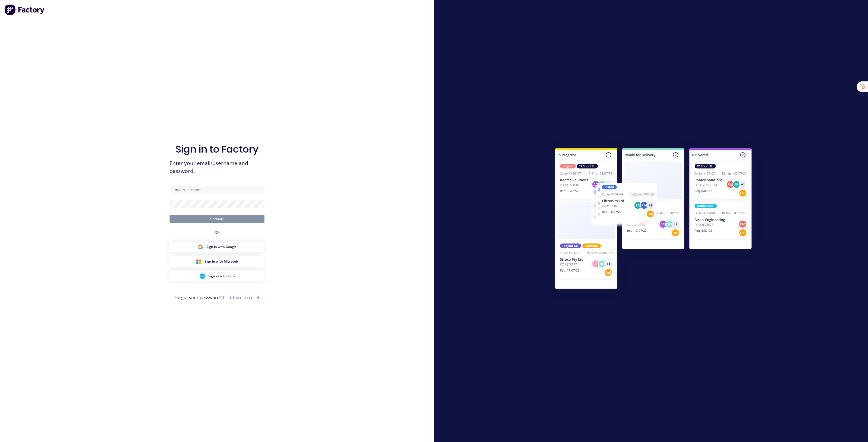 This screenshot has width=868, height=442. I want to click on span: Forgot your password?, so click(217, 297).